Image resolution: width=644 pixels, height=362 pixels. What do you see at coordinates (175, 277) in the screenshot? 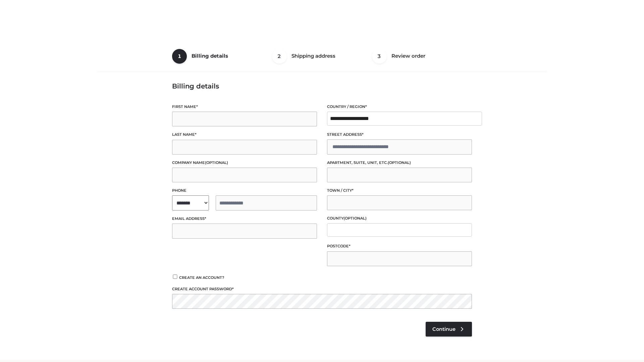
I see `input: Create an account?` at bounding box center [175, 277].